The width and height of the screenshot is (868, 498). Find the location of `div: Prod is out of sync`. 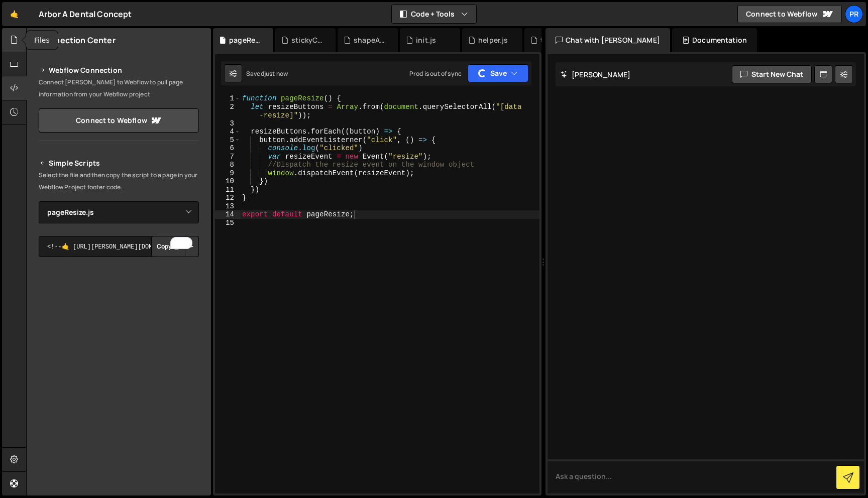

div: Prod is out of sync is located at coordinates (435, 73).